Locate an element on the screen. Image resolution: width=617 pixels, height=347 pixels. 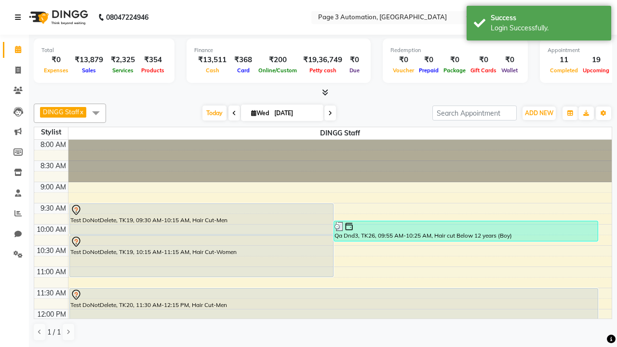
span: Wallet is located at coordinates (510, 70).